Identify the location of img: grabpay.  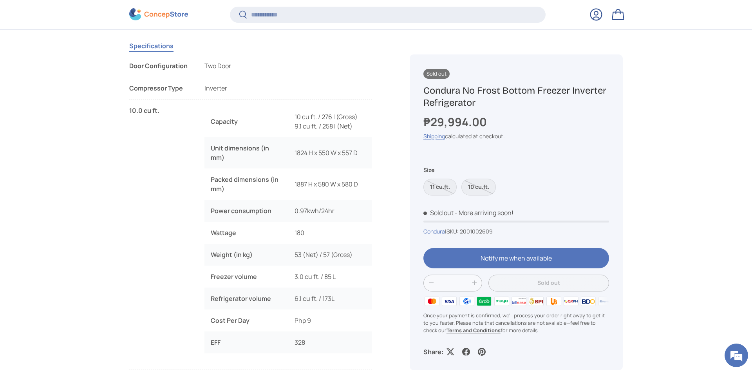
(484, 301).